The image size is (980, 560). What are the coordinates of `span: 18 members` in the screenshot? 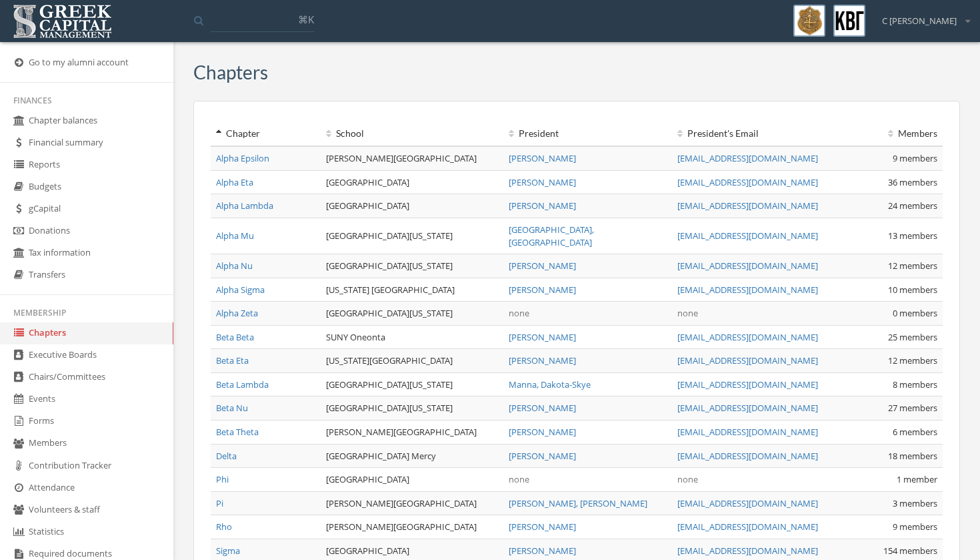 It's located at (913, 456).